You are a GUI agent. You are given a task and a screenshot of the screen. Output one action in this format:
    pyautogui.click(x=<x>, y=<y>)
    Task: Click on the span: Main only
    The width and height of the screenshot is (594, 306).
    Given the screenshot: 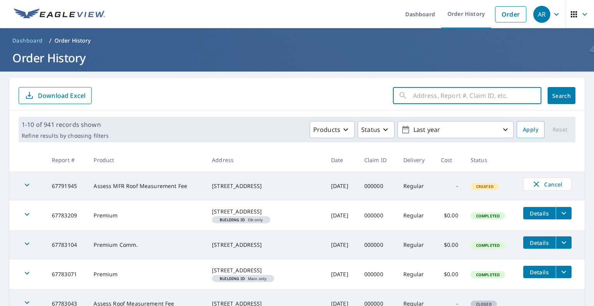 What is the action you would take?
    pyautogui.click(x=243, y=279)
    